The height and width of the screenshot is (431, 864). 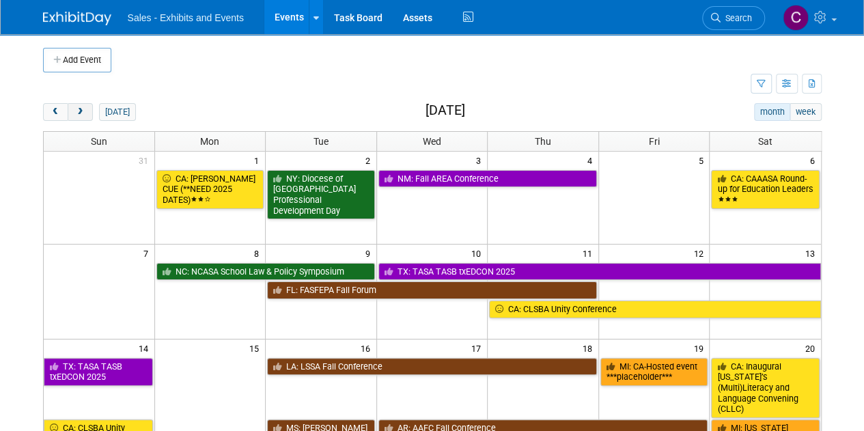 What do you see at coordinates (478, 253) in the screenshot?
I see `span: 10` at bounding box center [478, 253].